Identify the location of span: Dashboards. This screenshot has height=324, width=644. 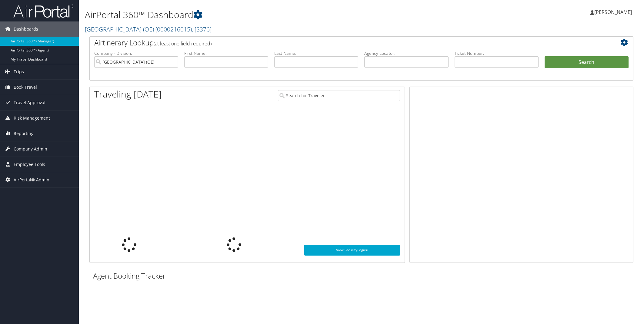
(26, 29).